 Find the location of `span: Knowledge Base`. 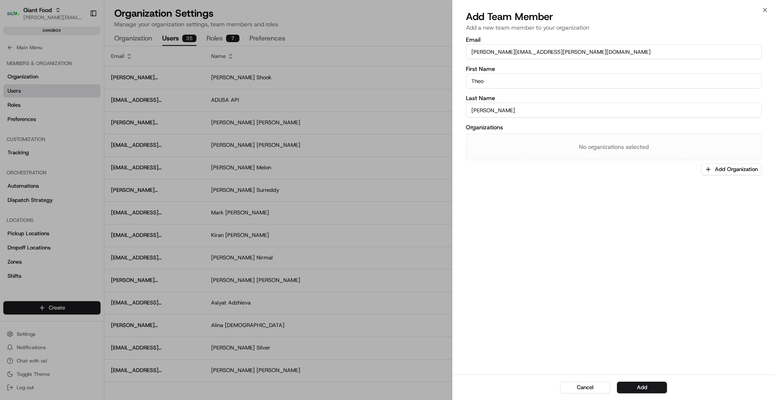

span: Knowledge Base is located at coordinates (40, 125).